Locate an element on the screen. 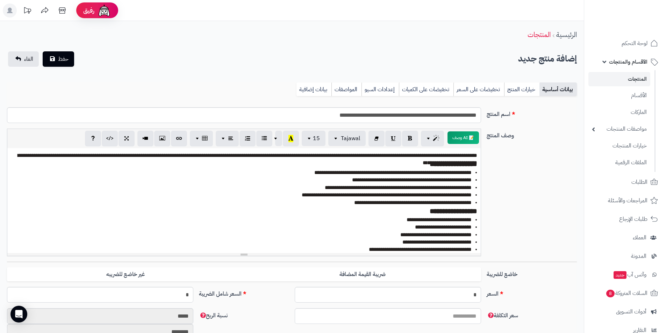 The width and height of the screenshot is (666, 333). a: الرئيسية is located at coordinates (567, 35).